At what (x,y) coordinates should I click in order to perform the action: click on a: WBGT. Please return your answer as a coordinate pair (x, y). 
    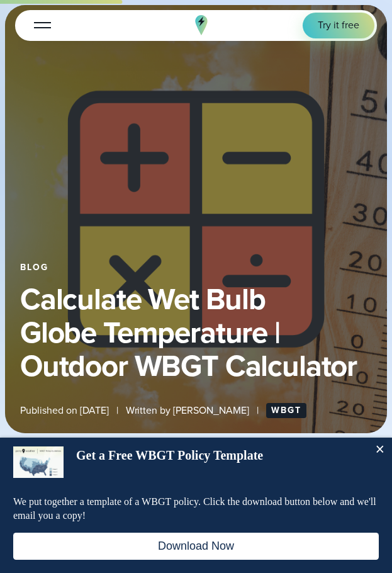
    Looking at the image, I should click on (286, 411).